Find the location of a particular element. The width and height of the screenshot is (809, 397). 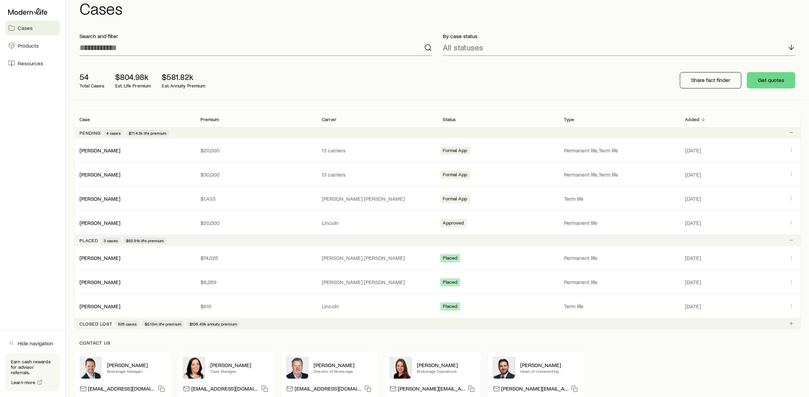

p: Carrier is located at coordinates (329, 119).